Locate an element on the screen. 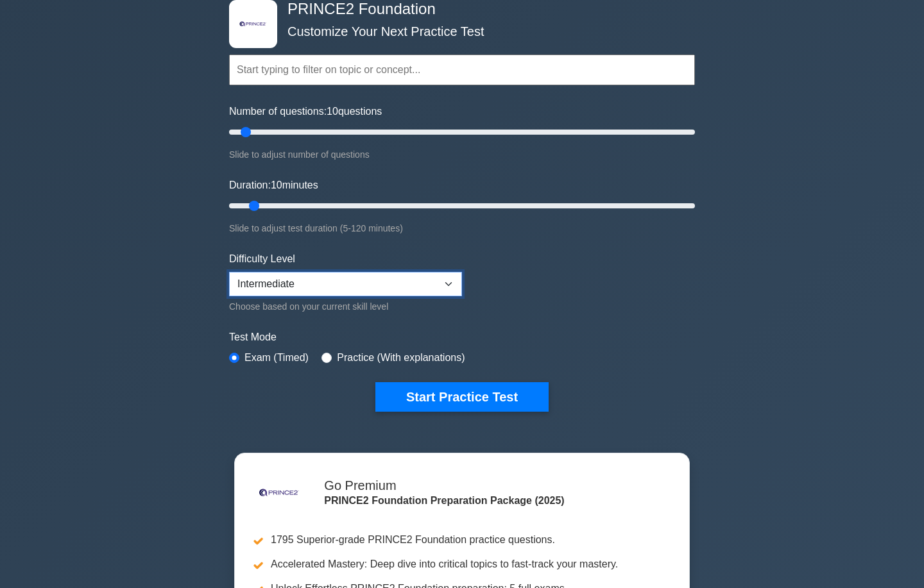 This screenshot has width=924, height=588. label: Difficulty Level is located at coordinates (262, 259).